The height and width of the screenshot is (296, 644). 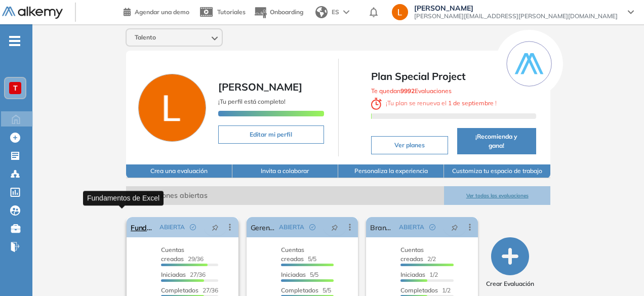 What do you see at coordinates (454, 77) in the screenshot?
I see `span: Plan Special Project` at bounding box center [454, 77].